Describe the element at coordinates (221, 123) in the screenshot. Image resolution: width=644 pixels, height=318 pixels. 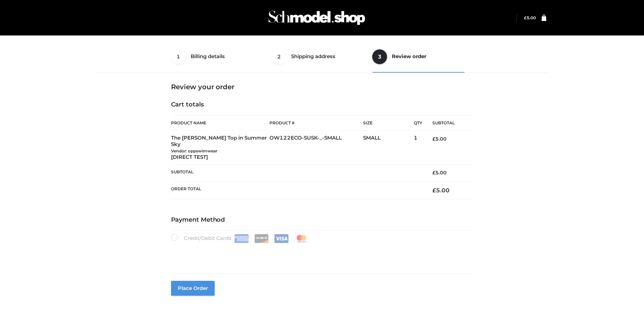
I see `th: Product Name` at that location.